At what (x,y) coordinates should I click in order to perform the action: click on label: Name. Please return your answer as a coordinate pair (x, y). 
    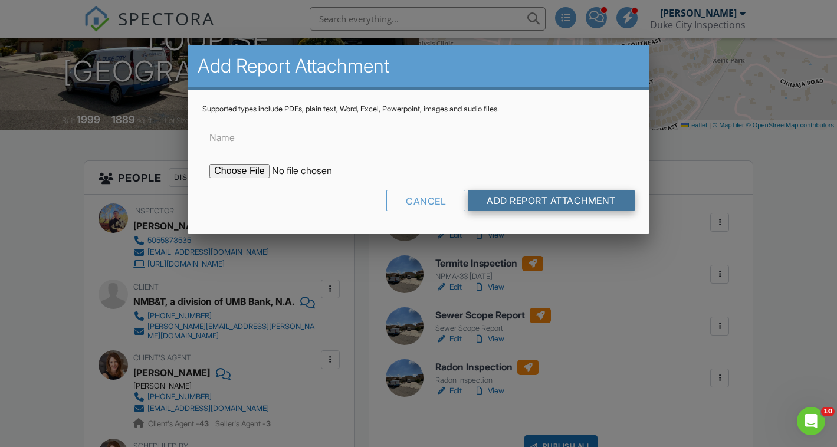
    Looking at the image, I should click on (222, 137).